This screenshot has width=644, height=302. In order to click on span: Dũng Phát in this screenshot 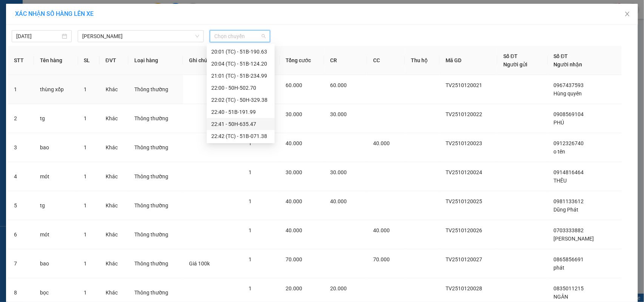, I will do `click(566, 210)`.